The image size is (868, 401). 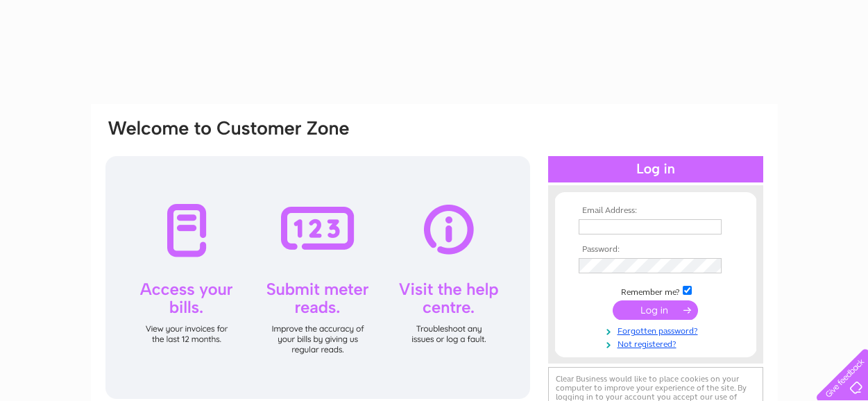 I want to click on th: Email Address:, so click(x=656, y=211).